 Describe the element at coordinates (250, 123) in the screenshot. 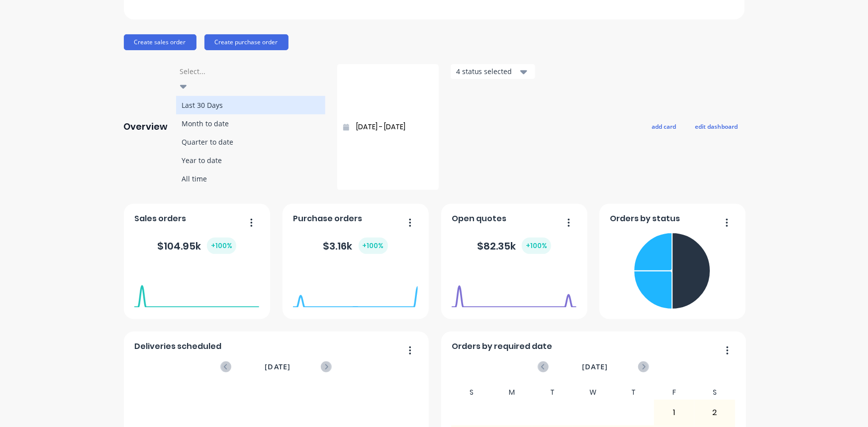

I see `div: Month to date` at that location.